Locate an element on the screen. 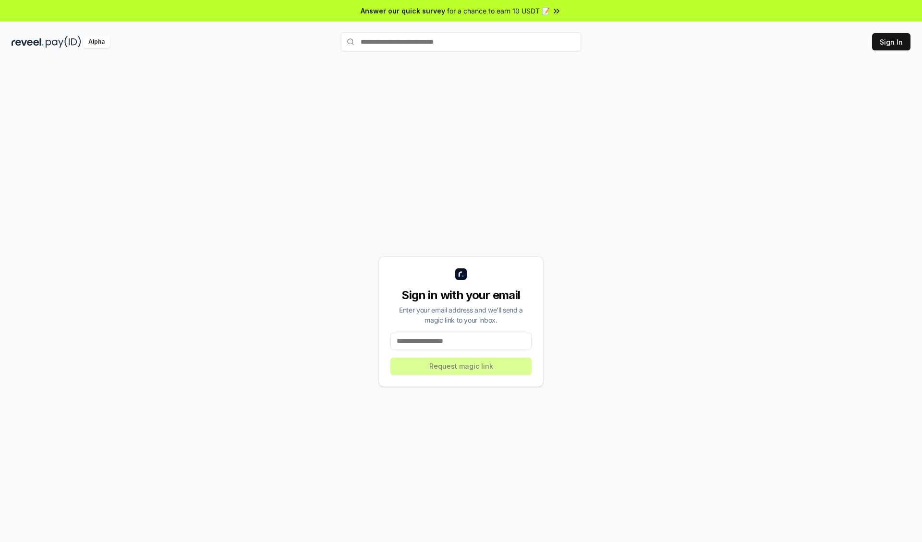 Image resolution: width=922 pixels, height=542 pixels. button: Sign In is located at coordinates (891, 42).